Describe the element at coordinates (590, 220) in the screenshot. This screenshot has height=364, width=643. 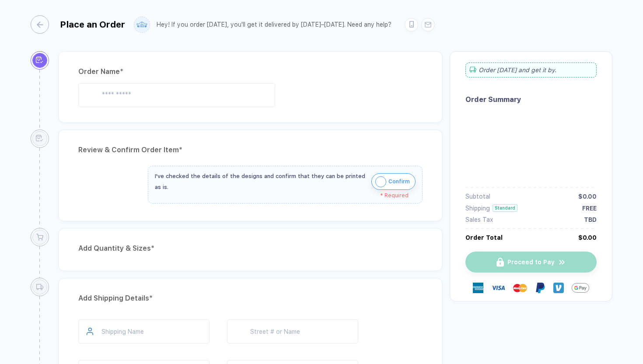
I see `div: TBD` at that location.